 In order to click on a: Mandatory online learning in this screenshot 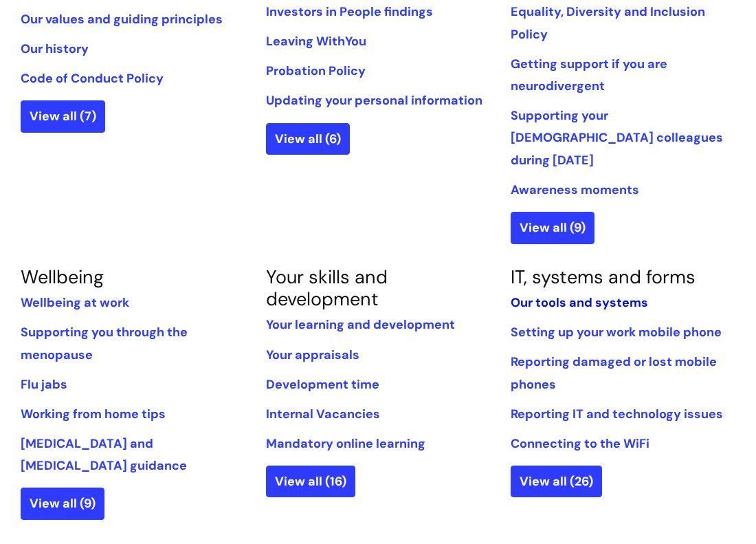, I will do `click(346, 444)`.